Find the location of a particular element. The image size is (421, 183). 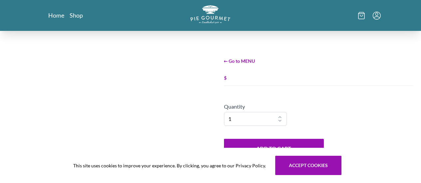

select: Quantity is located at coordinates (256, 119).